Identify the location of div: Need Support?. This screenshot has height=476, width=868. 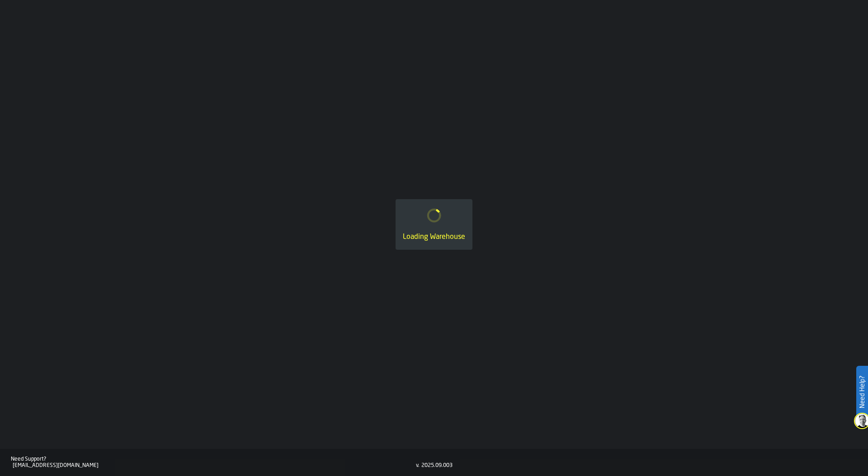
(213, 460).